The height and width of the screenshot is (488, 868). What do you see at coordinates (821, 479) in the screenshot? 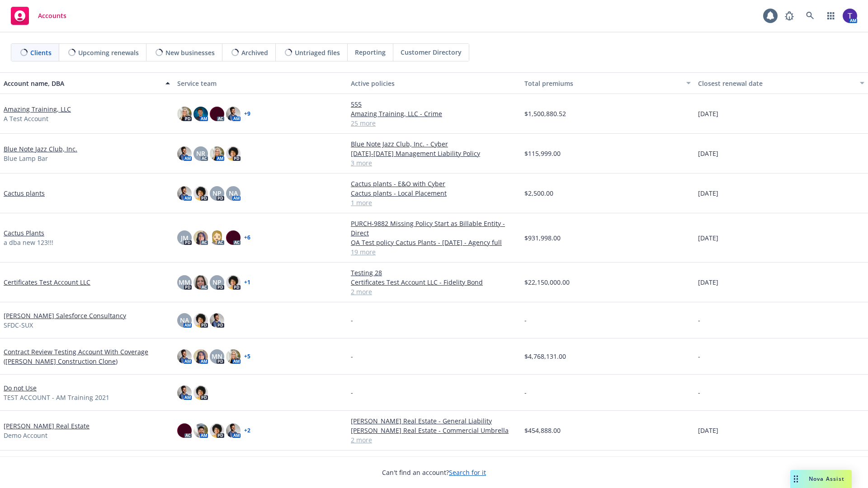
I see `button: Nova Assist` at bounding box center [821, 479].